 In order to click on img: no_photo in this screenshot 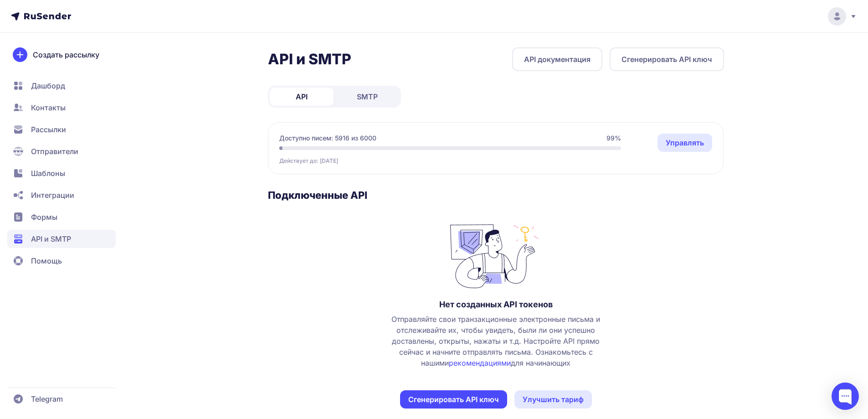, I will do `click(496, 253)`.